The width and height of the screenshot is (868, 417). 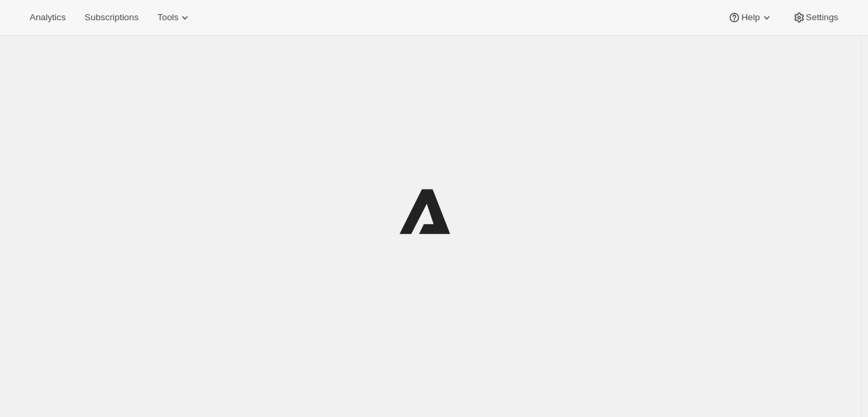 What do you see at coordinates (822, 18) in the screenshot?
I see `span: Settings` at bounding box center [822, 18].